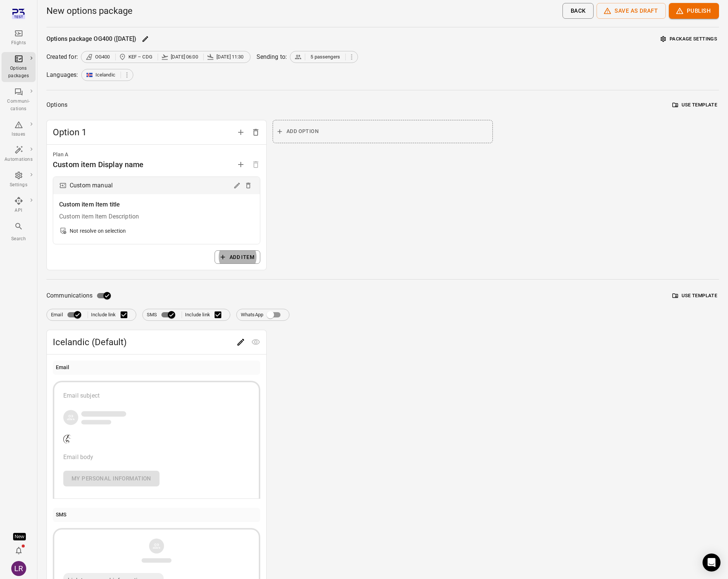  Describe the element at coordinates (107, 75) in the screenshot. I see `div: Icelandic` at that location.